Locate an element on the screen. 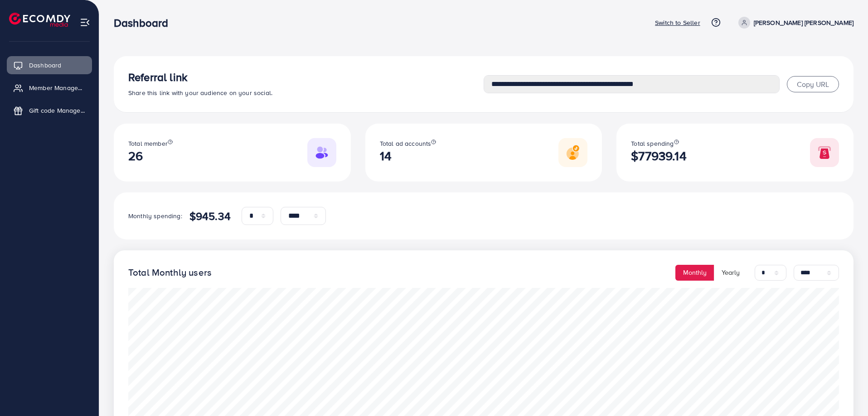 The width and height of the screenshot is (868, 416). h3: Dashboard is located at coordinates (144, 23).